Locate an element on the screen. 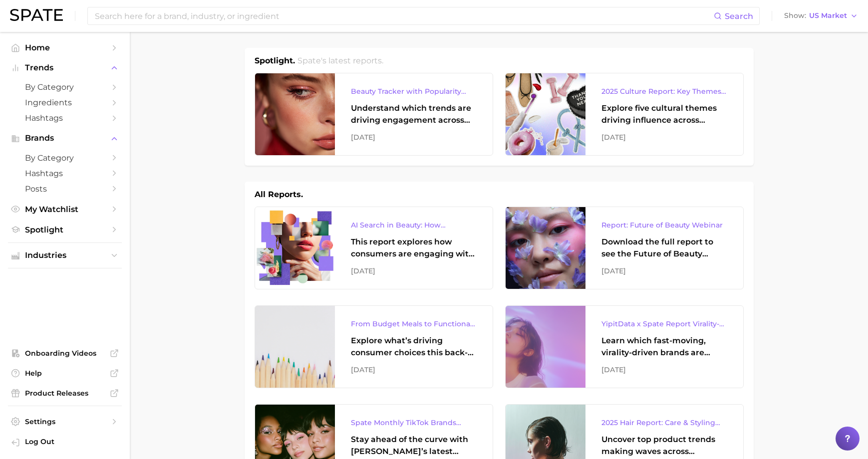  div: Report: Future of Beauty Webinar is located at coordinates (664, 225).